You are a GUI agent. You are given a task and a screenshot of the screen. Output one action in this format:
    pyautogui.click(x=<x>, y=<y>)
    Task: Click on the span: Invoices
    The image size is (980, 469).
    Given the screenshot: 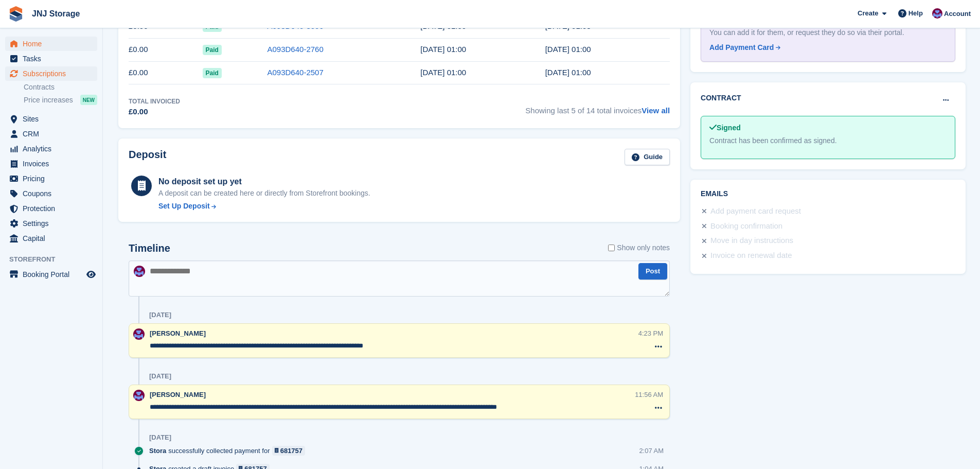 What is the action you would take?
    pyautogui.click(x=54, y=164)
    